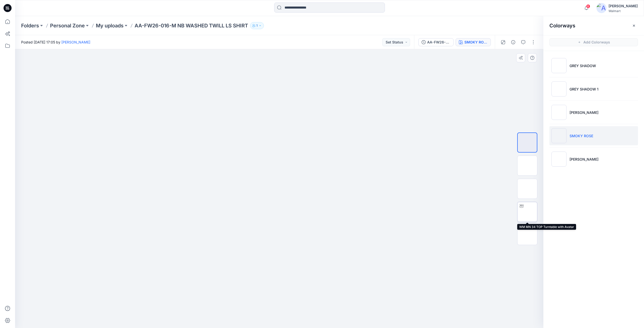 This screenshot has height=328, width=644. Describe the element at coordinates (476, 42) in the screenshot. I see `div: SMOKY ROSE` at that location.